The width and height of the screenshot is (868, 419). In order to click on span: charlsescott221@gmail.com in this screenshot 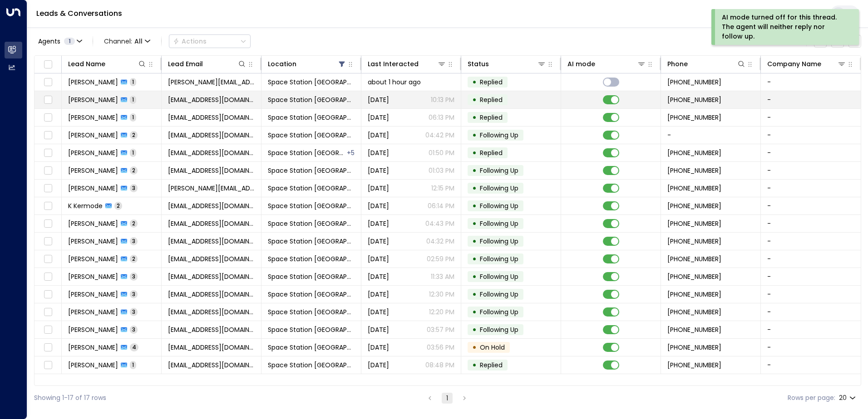, I will do `click(211, 153)`.